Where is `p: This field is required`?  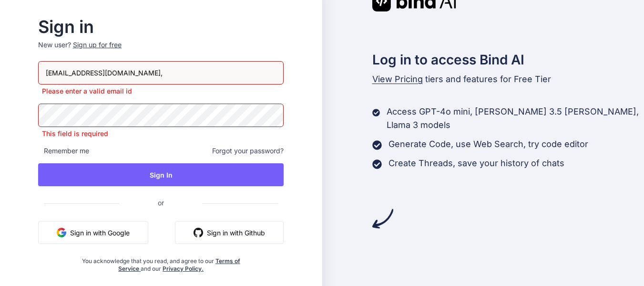
p: This field is required is located at coordinates (161, 134).